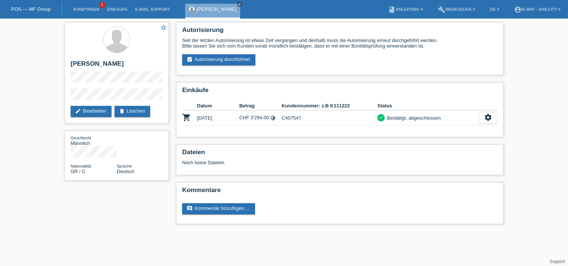 The image size is (568, 266). I want to click on i: check, so click(381, 117).